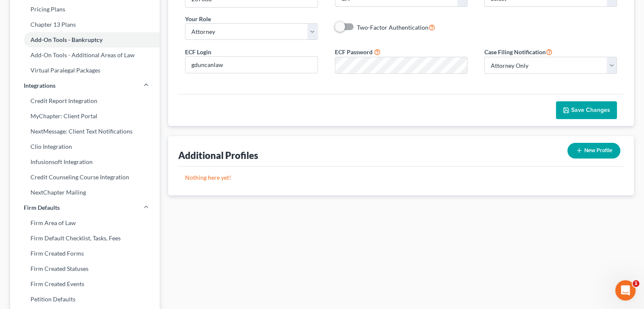 The image size is (644, 309). What do you see at coordinates (16, 248) in the screenshot?
I see `button: Upload attachment` at bounding box center [16, 248].